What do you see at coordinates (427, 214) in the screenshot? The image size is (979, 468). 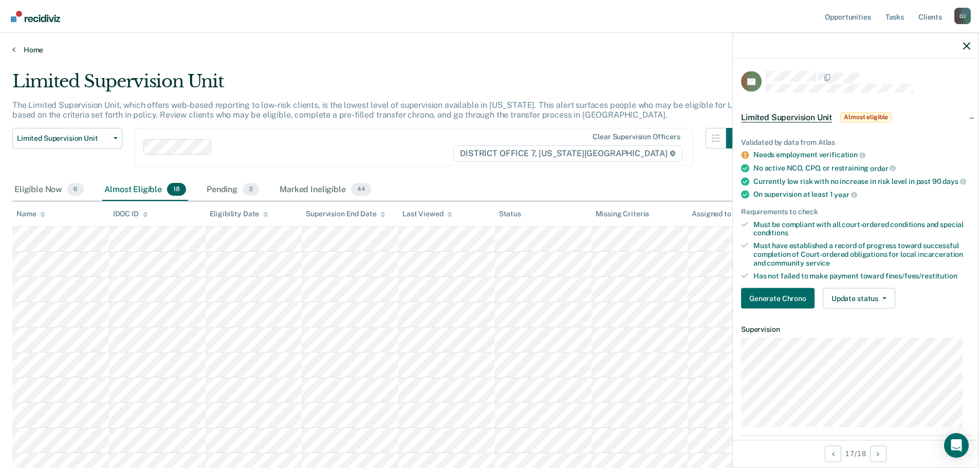 I see `div: Last Viewed` at bounding box center [427, 214].